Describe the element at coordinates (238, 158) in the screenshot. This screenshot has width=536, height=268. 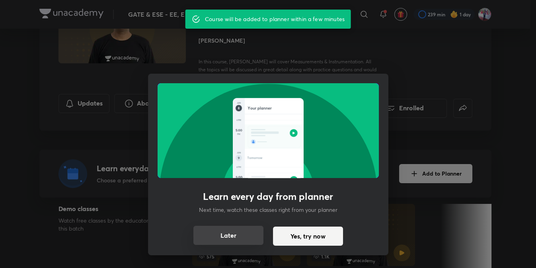
I see `g: 9` at that location.